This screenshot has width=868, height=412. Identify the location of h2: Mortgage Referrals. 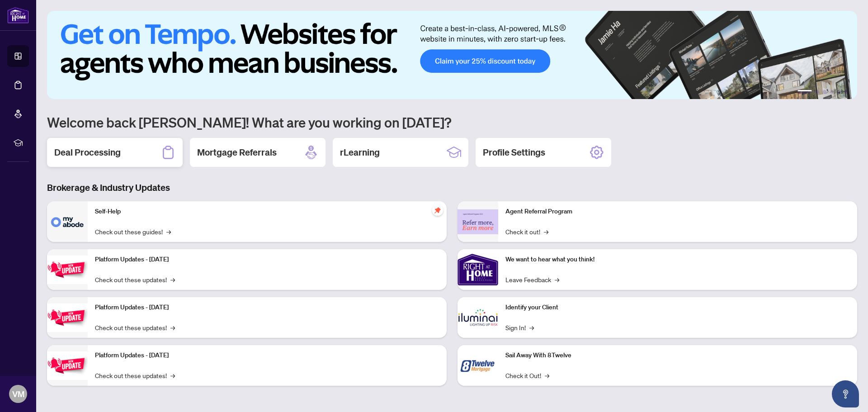
(237, 152).